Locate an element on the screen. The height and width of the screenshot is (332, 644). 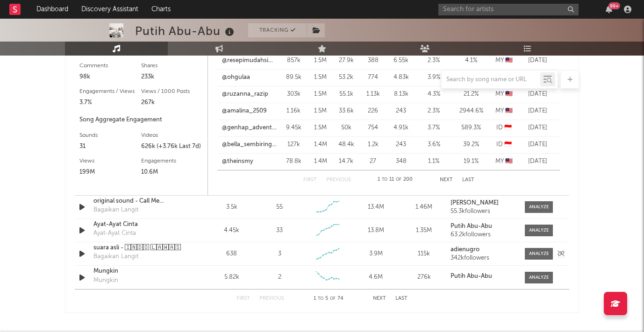
button: Previous is located at coordinates (338, 180).